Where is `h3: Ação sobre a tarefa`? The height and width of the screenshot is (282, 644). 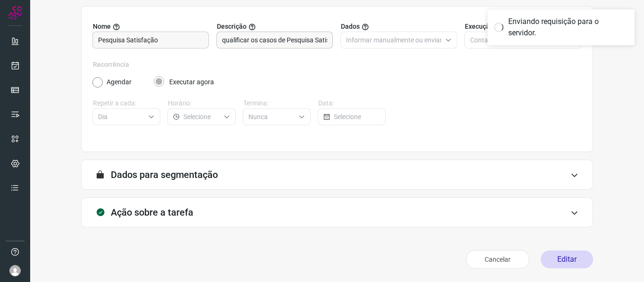 h3: Ação sobre a tarefa is located at coordinates (152, 213).